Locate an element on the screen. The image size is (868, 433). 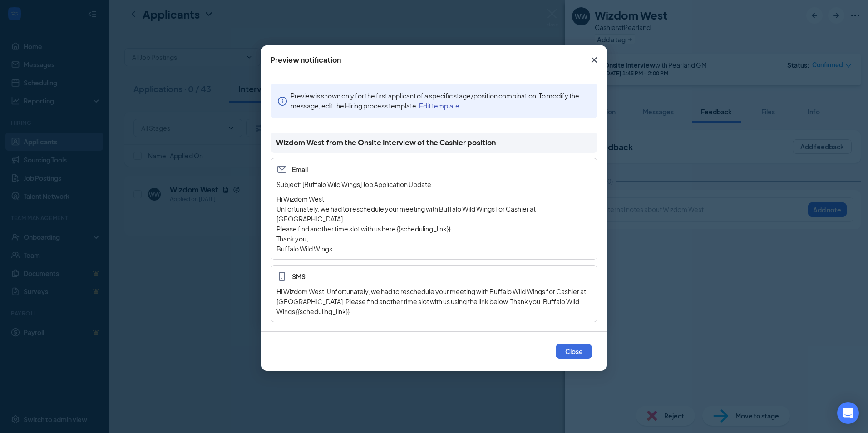
p: Unfortunately, we had to reschedule your meeting with Buffalo Wild Wings for Cashier at [GEOGRAPH... is located at coordinates (434, 214).